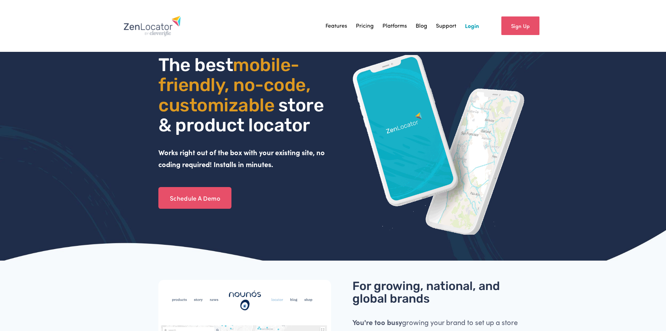 The image size is (666, 331). What do you see at coordinates (446, 26) in the screenshot?
I see `a: Support` at bounding box center [446, 26].